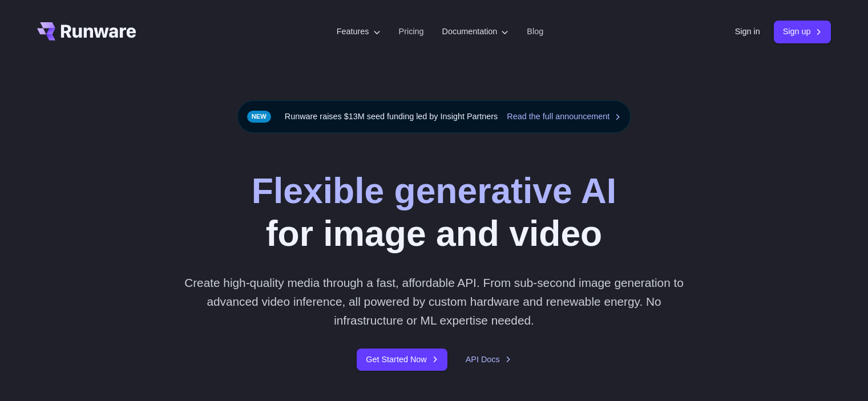 This screenshot has width=868, height=401. Describe the element at coordinates (402, 360) in the screenshot. I see `a: Get Started Now` at that location.